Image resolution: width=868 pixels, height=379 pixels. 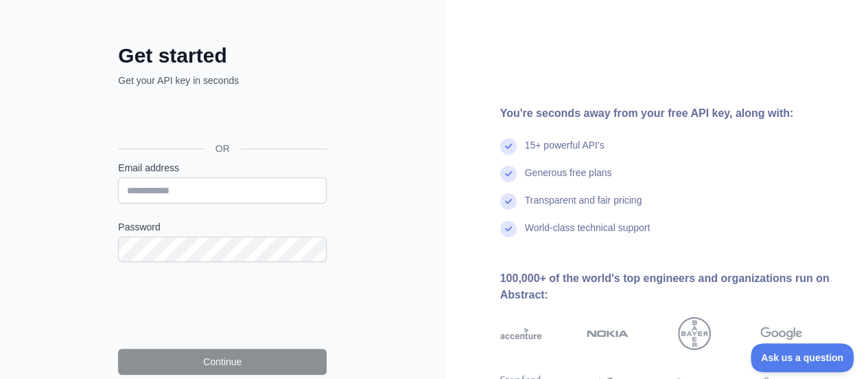 I want to click on div: 15+ powerful API's, so click(x=565, y=152).